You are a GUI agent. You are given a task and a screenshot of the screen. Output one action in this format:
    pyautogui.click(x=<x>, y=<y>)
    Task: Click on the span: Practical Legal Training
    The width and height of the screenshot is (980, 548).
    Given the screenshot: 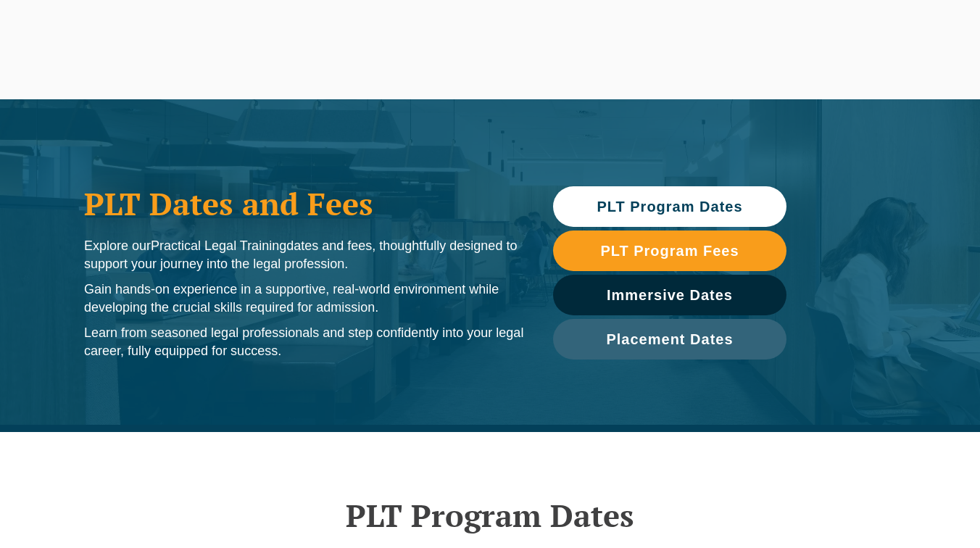 What is the action you would take?
    pyautogui.click(x=218, y=246)
    